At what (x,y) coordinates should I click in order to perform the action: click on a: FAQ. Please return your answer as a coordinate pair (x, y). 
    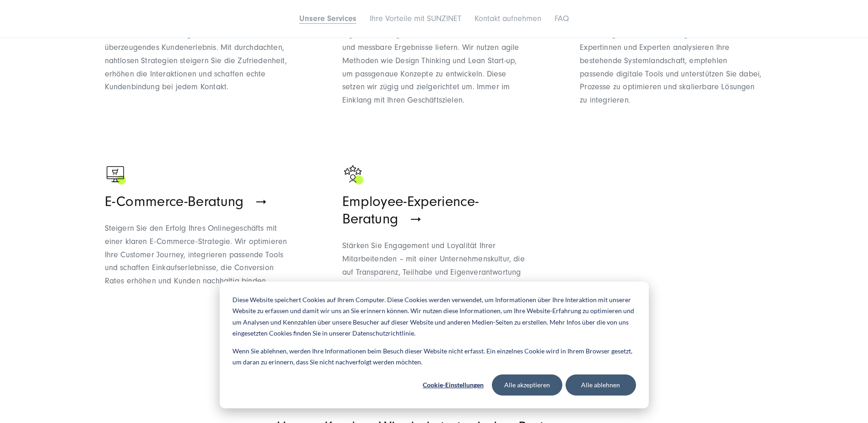
    Looking at the image, I should click on (562, 18).